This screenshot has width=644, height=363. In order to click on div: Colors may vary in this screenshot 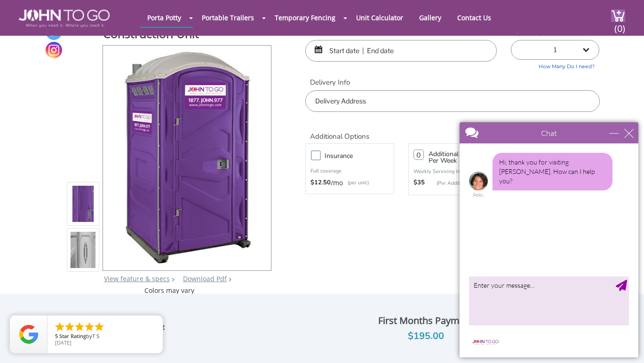, I will do `click(169, 291)`.